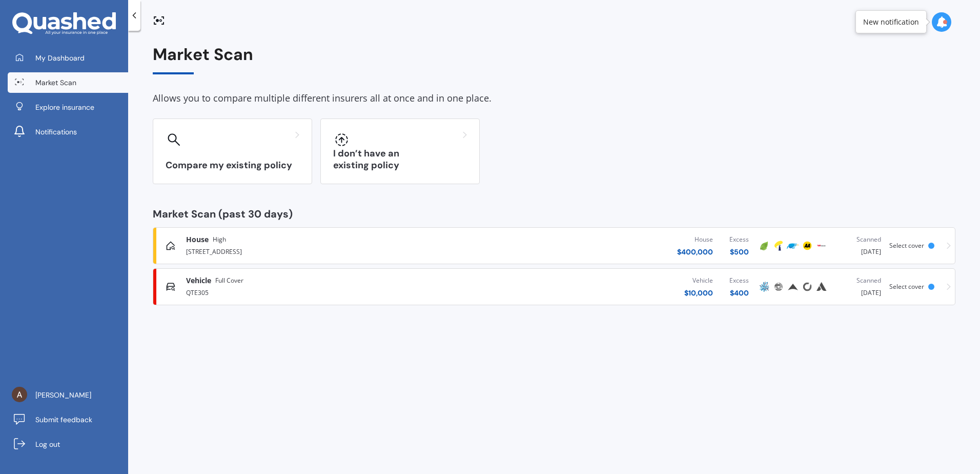 This screenshot has height=474, width=980. What do you see at coordinates (764, 286) in the screenshot?
I see `img: AMP` at bounding box center [764, 286].